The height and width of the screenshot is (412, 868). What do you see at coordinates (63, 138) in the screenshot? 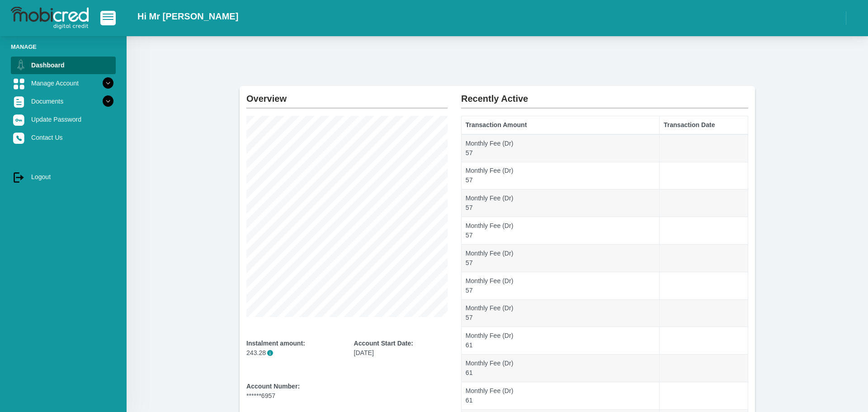
I see `a: Contact Us` at bounding box center [63, 138].